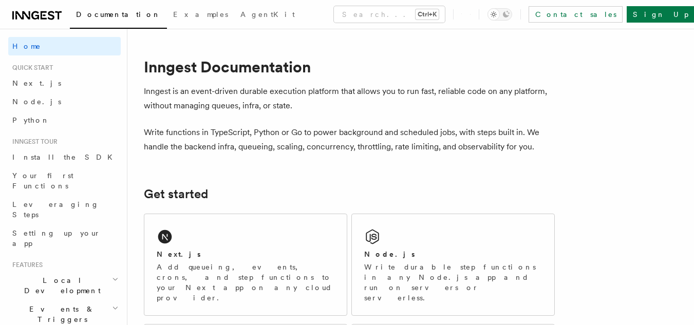 The image size is (694, 325). Describe the element at coordinates (200, 15) in the screenshot. I see `a: Examples` at that location.